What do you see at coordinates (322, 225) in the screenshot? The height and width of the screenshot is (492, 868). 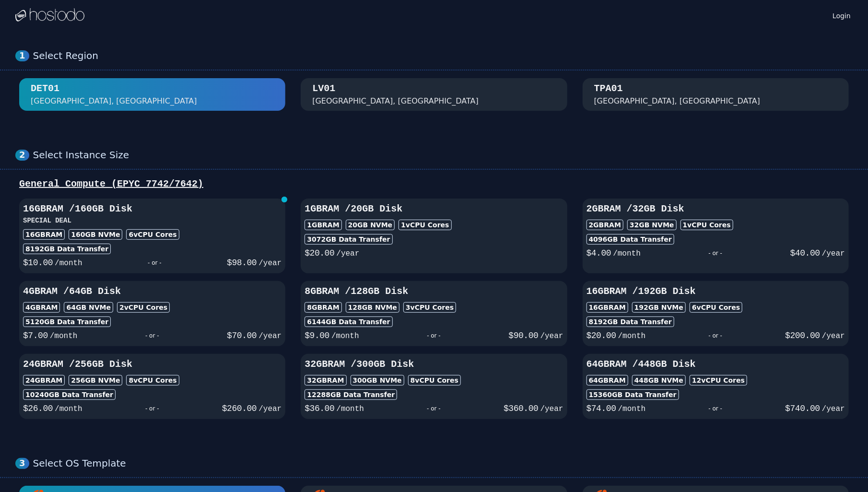 I see `div: 1GB RAM` at bounding box center [322, 225].